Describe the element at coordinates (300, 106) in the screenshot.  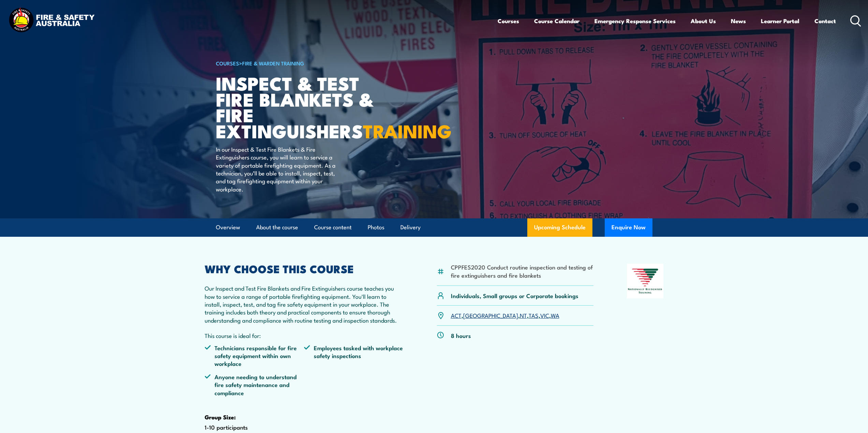
I see `h1: Inspect & Test Fire Blankets & Fire Extinguishers` at that location.